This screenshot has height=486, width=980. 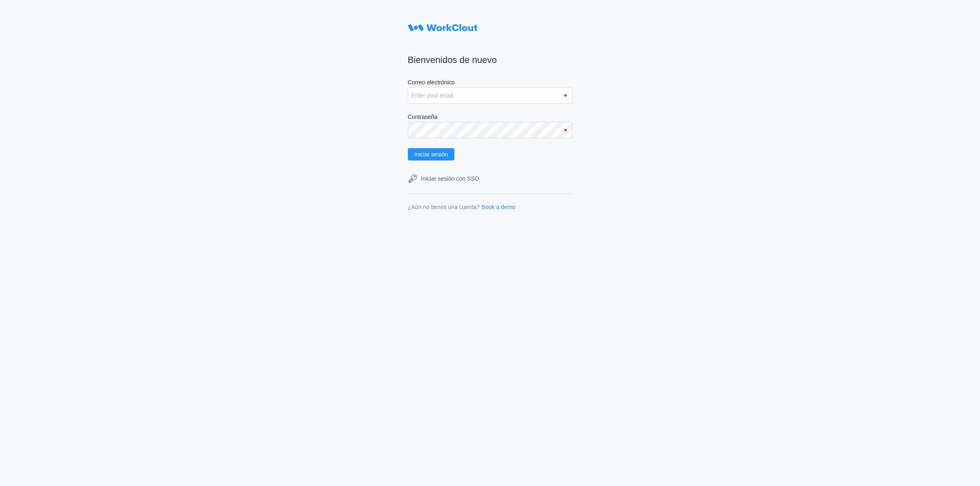 What do you see at coordinates (490, 95) in the screenshot?
I see `input: Enter your email` at bounding box center [490, 95].